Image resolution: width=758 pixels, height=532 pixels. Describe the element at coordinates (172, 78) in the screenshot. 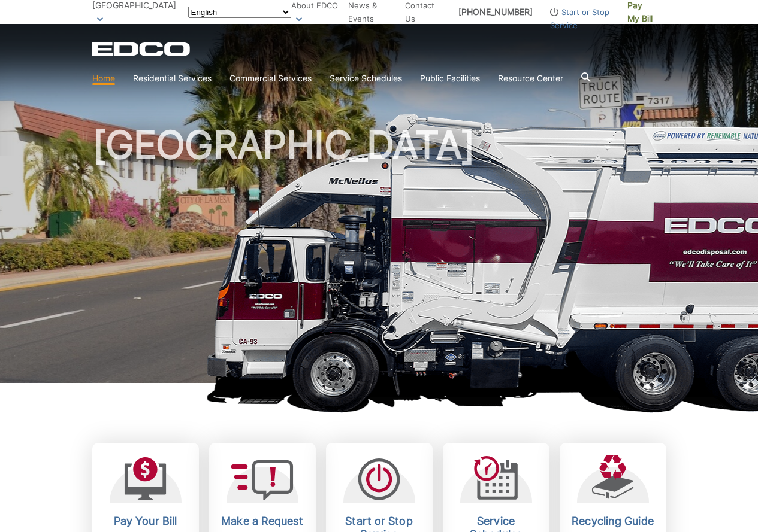

I see `a: Residential Services` at that location.